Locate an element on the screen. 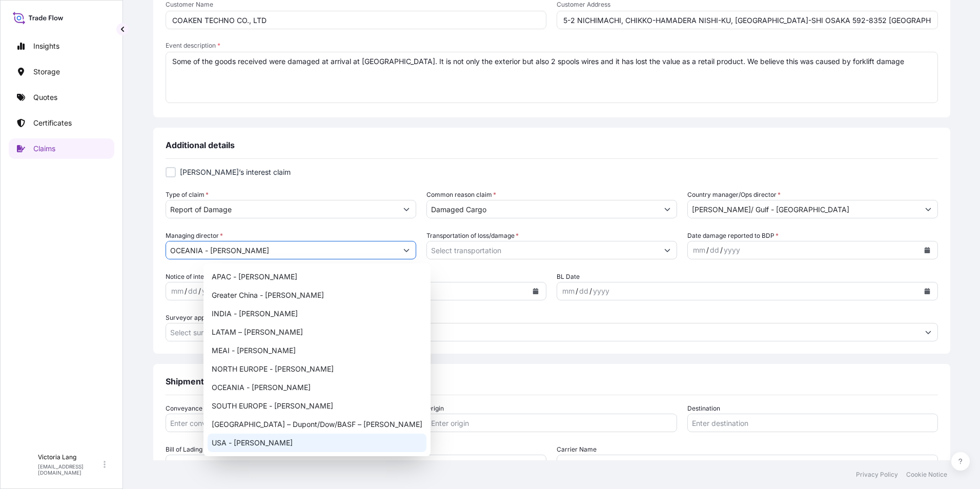 The width and height of the screenshot is (980, 489). p: Privacy Policy is located at coordinates (877, 475).